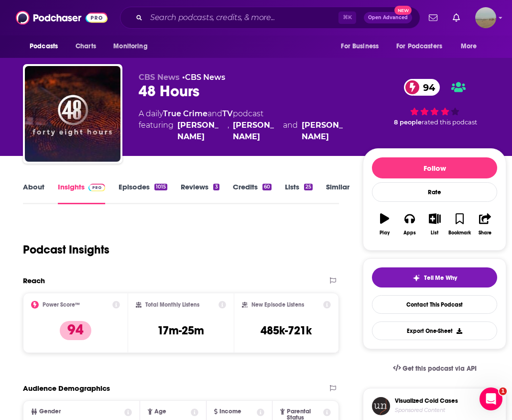  I want to click on a: Contact This Podcast, so click(435, 305).